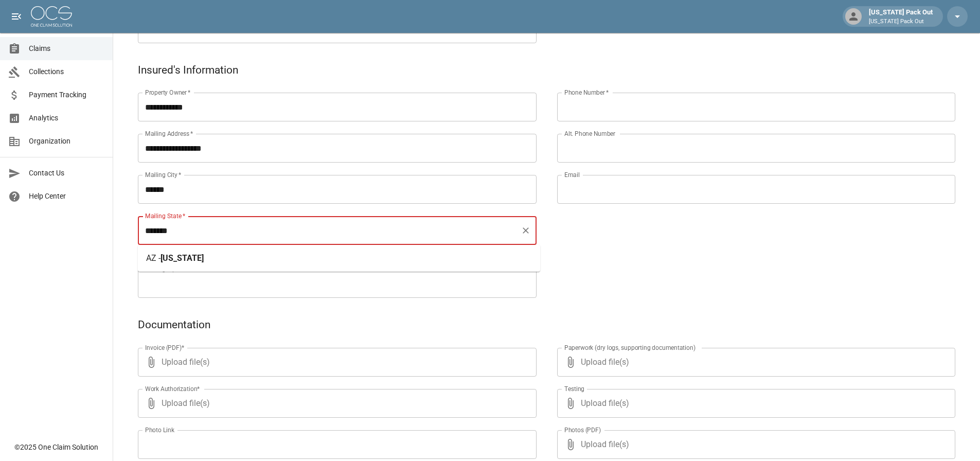  What do you see at coordinates (168, 92) in the screenshot?
I see `label: Property Owner` at bounding box center [168, 92].